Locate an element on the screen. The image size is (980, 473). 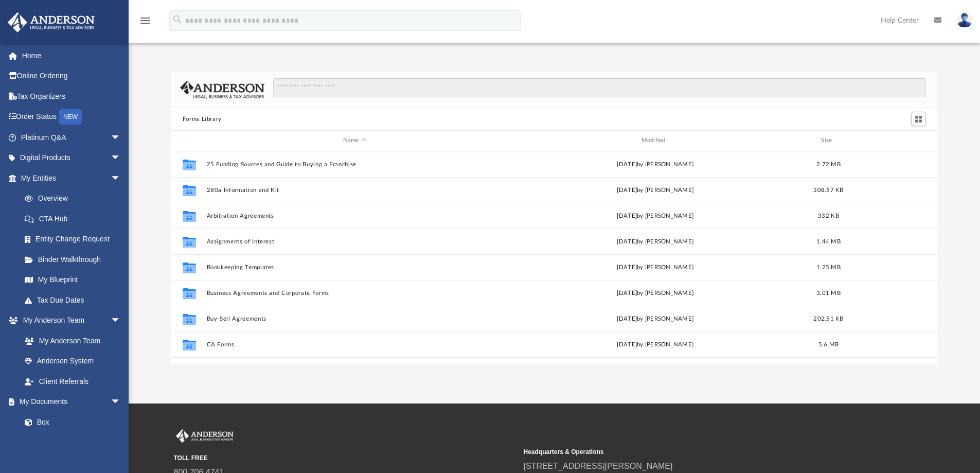
a: Box is located at coordinates (70, 422).